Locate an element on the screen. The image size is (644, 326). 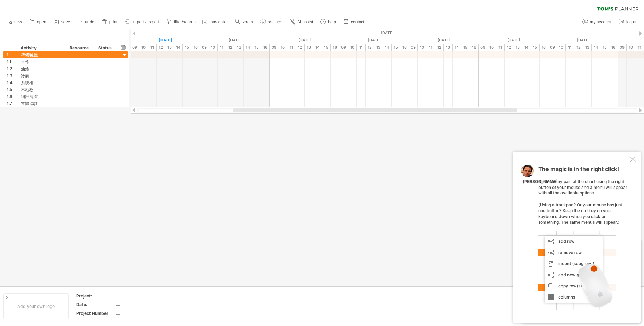
div: 1.4 is located at coordinates (12, 83).